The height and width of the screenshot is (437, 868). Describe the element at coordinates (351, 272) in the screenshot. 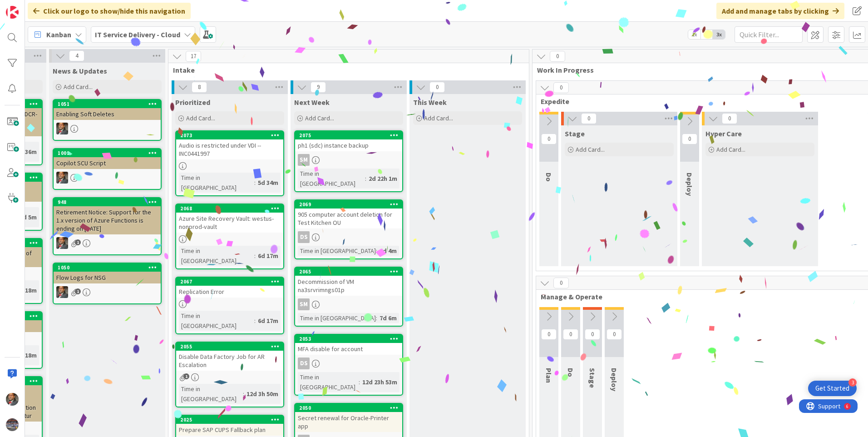

I see `div: 2065` at that location.